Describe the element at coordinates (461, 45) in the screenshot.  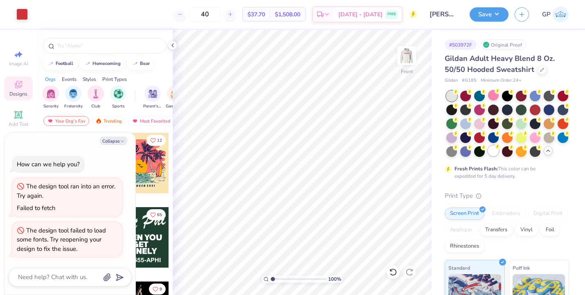
I see `div: # 503972F` at that location.